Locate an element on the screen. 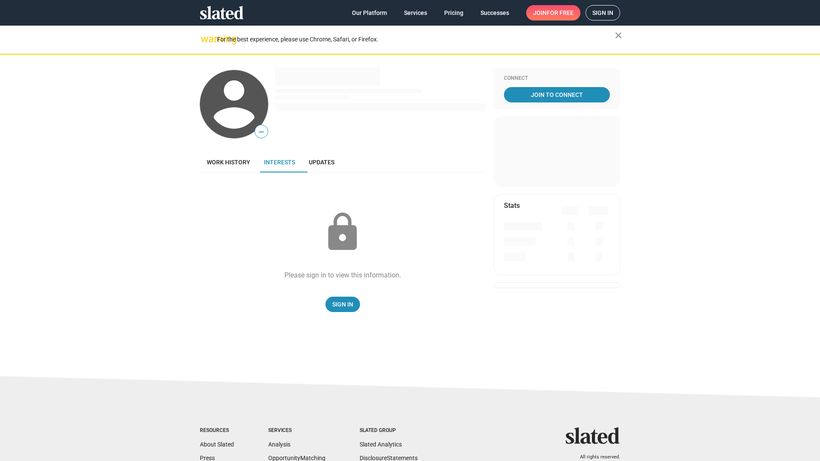 Image resolution: width=820 pixels, height=461 pixels. a: Pricing is located at coordinates (453, 13).